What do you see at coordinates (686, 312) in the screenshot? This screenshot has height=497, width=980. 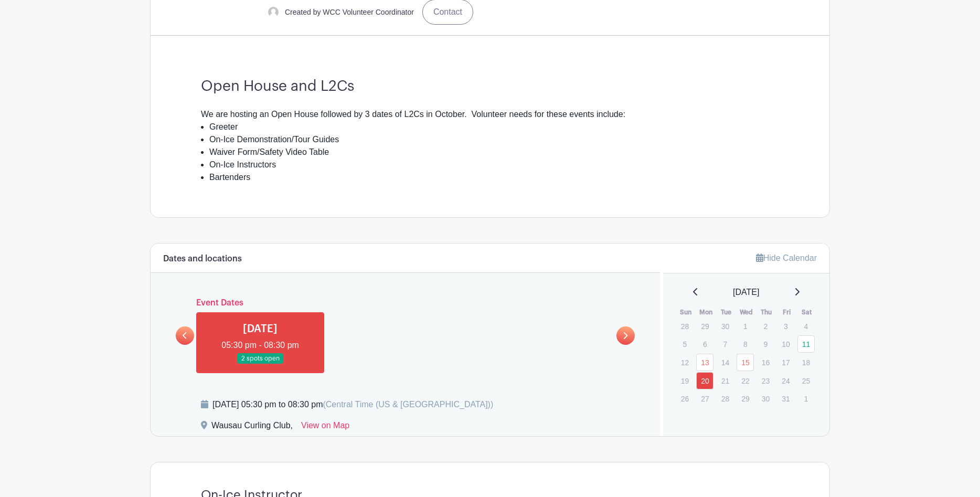 I see `th: Sun` at bounding box center [686, 312].